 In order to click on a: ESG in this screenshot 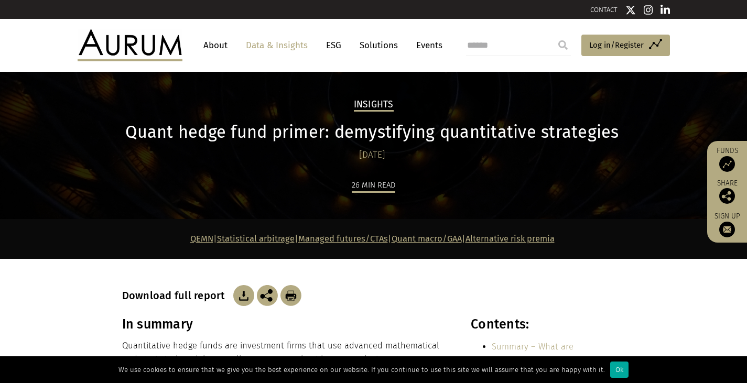, I will do `click(333, 45)`.